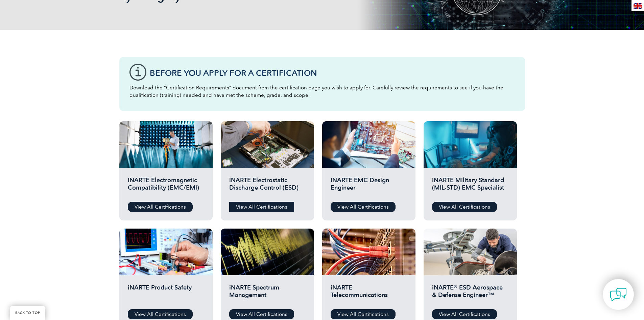 The image size is (644, 320). I want to click on h2: iNARTE Product Safety, so click(166, 294).